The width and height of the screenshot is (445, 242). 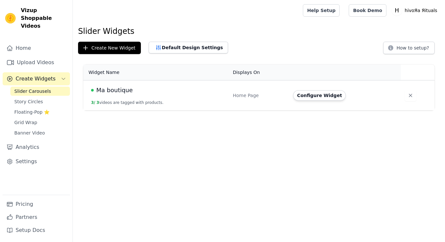 What do you see at coordinates (188, 47) in the screenshot?
I see `button: Default Design Settings` at bounding box center [188, 47].